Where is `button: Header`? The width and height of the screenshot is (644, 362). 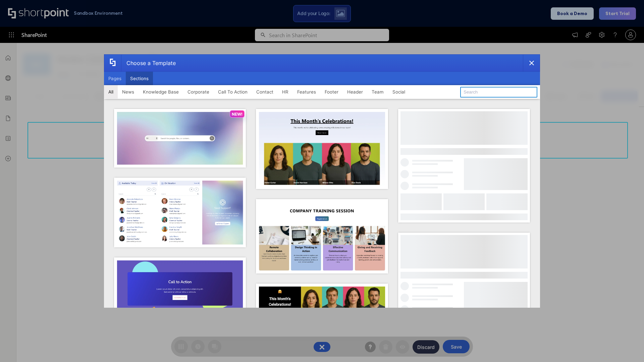 button: Header is located at coordinates (355, 92).